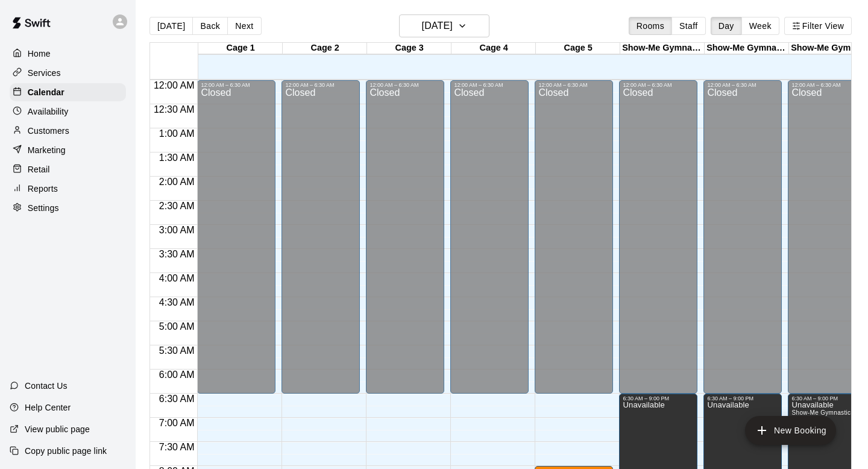 This screenshot has width=868, height=469. I want to click on div: Services, so click(67, 73).